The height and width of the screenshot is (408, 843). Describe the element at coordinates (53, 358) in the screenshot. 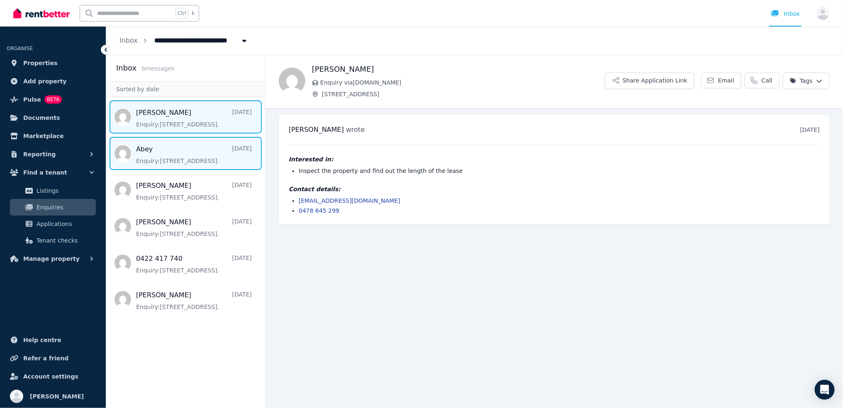

I see `a: Refer a friend` at that location.